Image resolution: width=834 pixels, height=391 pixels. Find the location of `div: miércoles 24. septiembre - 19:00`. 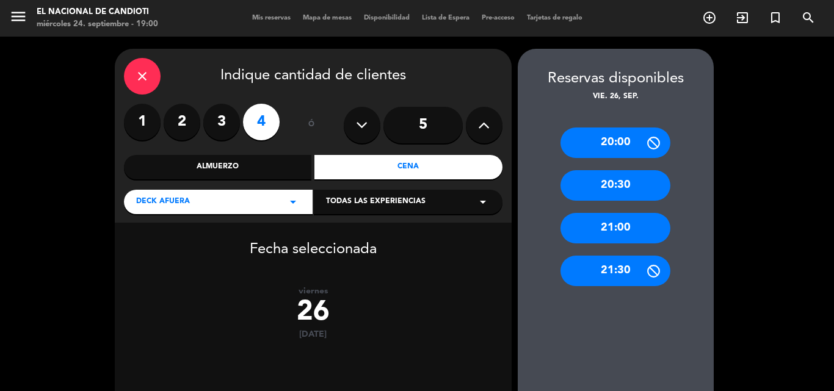

div: miércoles 24. septiembre - 19:00 is located at coordinates (97, 24).